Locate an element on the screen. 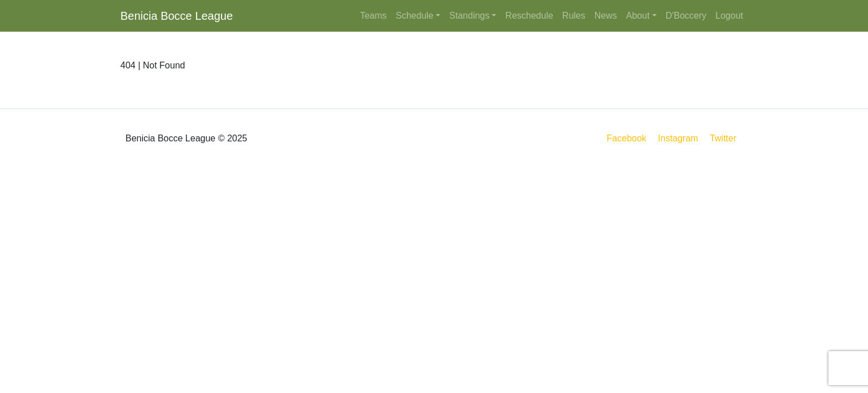  a: D'Boccery is located at coordinates (687, 16).